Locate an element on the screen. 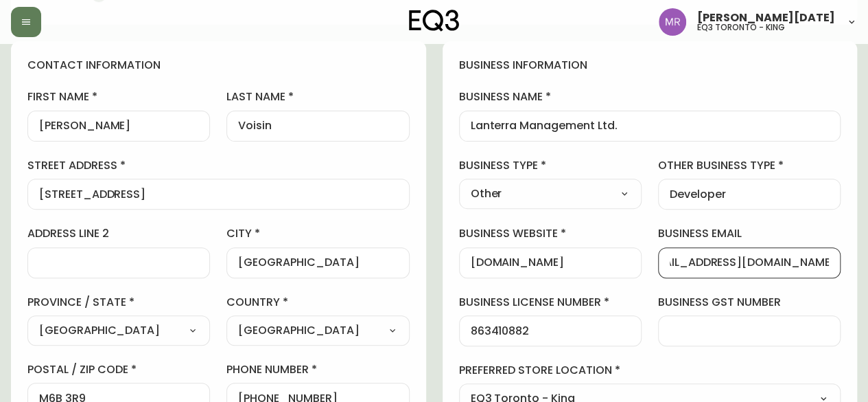 The width and height of the screenshot is (868, 402). label: business gst number is located at coordinates (750, 302).